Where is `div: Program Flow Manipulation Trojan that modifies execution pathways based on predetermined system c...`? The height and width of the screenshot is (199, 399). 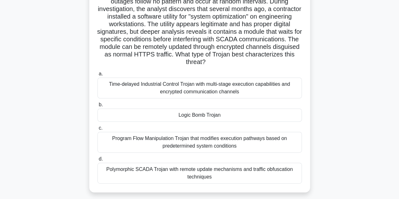
div: Program Flow Manipulation Trojan that modifies execution pathways based on predetermined system c... is located at coordinates (200, 142).